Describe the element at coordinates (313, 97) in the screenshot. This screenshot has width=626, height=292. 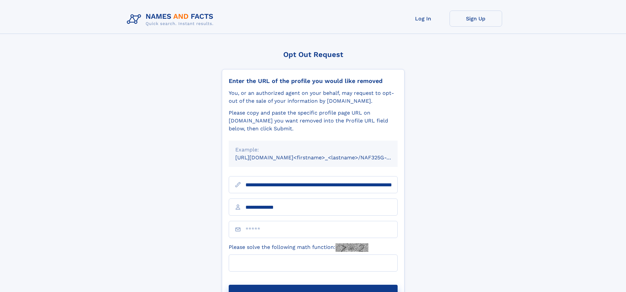
I see `div: You, or an authorized agent on your behalf, may request to opt-out of the sale of your informatio...` at that location.